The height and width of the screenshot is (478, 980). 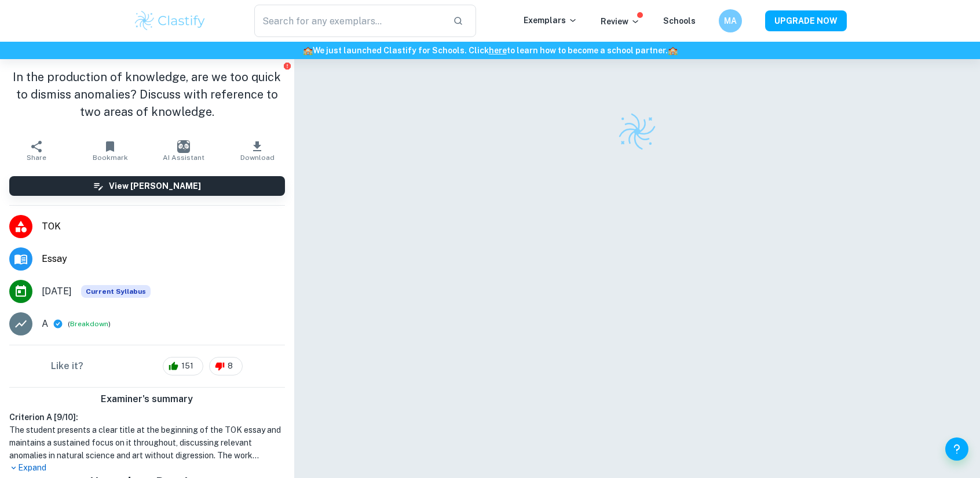 What do you see at coordinates (730, 21) in the screenshot?
I see `h6: MA` at bounding box center [730, 21].